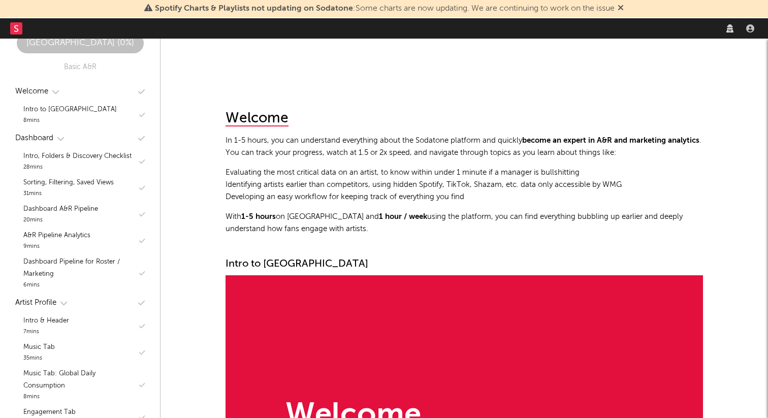 The width and height of the screenshot is (768, 418). Describe the element at coordinates (69, 183) in the screenshot. I see `div: Sorting, Filtering, Saved Views` at that location.